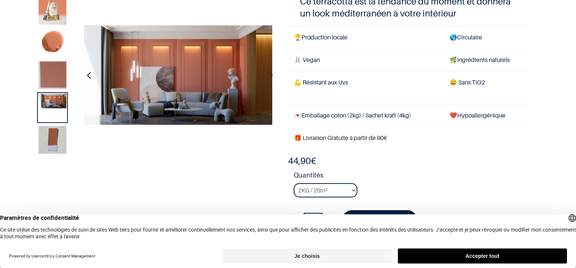 This screenshot has height=268, width=576. Describe the element at coordinates (456, 82) in the screenshot. I see `span: 😄 S` at that location.